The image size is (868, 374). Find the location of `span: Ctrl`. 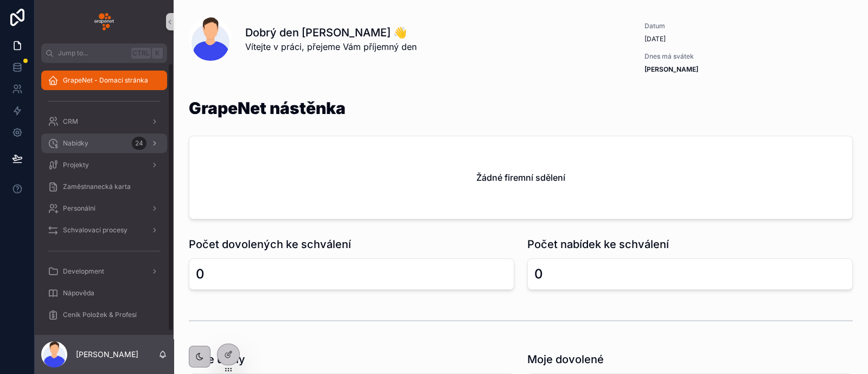

span: Ctrl is located at coordinates (141, 53).